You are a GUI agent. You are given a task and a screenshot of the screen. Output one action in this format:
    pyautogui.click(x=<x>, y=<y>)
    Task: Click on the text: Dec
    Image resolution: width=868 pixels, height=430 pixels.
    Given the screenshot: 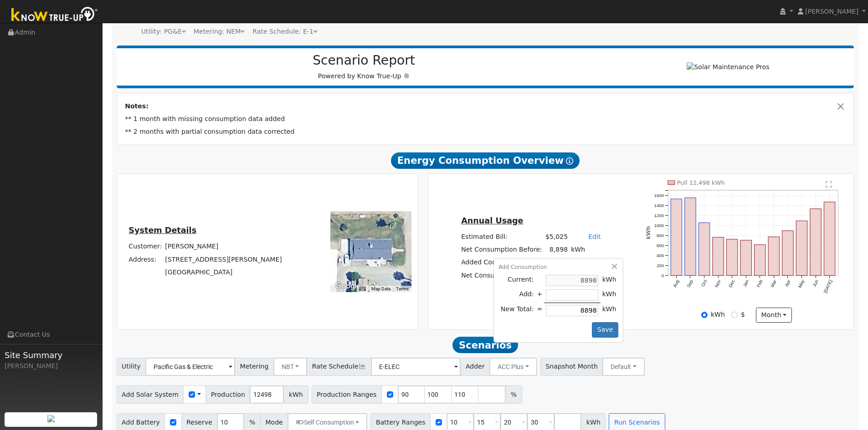 What is the action you would take?
    pyautogui.click(x=732, y=284)
    